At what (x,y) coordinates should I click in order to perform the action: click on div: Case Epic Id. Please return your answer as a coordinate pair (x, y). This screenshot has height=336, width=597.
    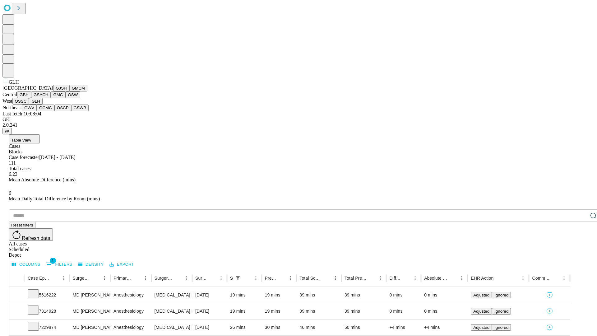
    Looking at the image, I should click on (39, 278).